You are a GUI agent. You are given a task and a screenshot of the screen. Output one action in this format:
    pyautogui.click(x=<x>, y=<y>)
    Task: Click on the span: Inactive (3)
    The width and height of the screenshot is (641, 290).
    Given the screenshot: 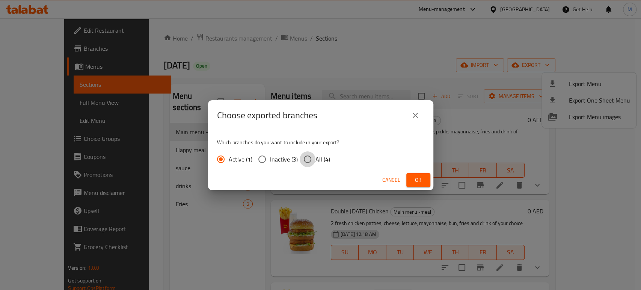 What is the action you would take?
    pyautogui.click(x=284, y=159)
    